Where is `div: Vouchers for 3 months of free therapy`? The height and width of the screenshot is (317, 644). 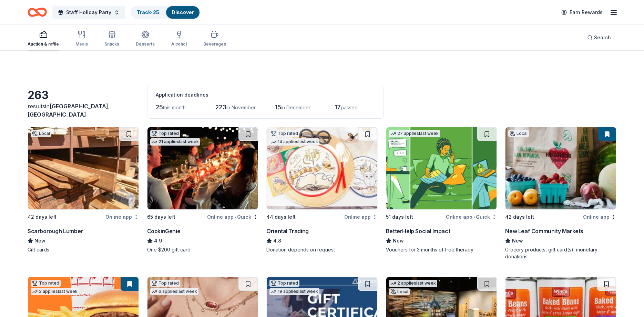 div: Vouchers for 3 months of free therapy is located at coordinates (441, 250).